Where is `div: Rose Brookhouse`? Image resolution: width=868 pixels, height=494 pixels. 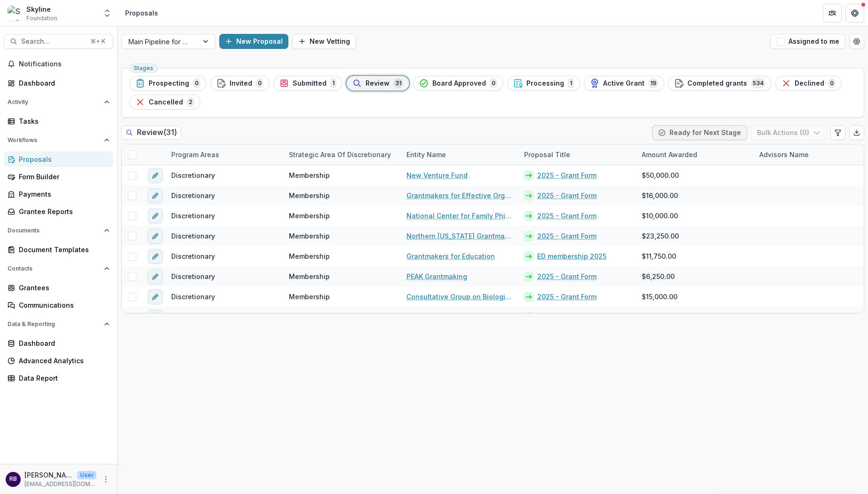 div: Rose Brookhouse is located at coordinates (13, 479).